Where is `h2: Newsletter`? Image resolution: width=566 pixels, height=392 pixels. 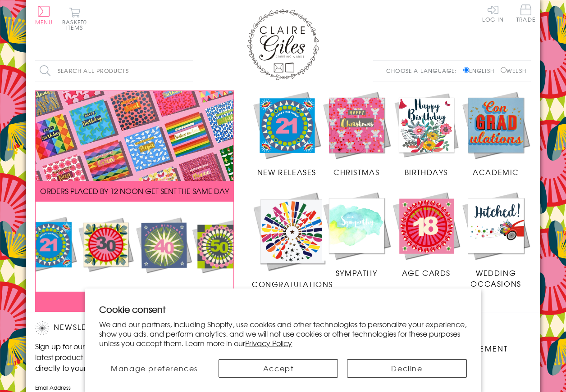
h2: Newsletter is located at coordinates (112, 328).